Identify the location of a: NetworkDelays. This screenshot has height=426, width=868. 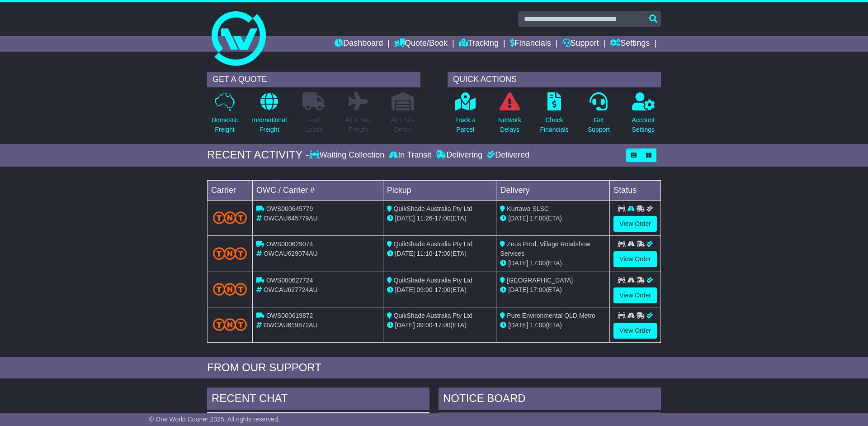
(509, 116).